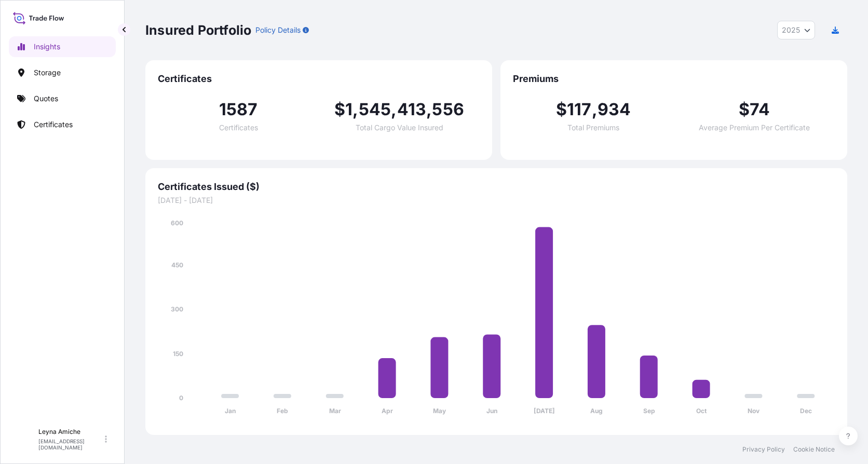  I want to click on p: Quotes, so click(46, 99).